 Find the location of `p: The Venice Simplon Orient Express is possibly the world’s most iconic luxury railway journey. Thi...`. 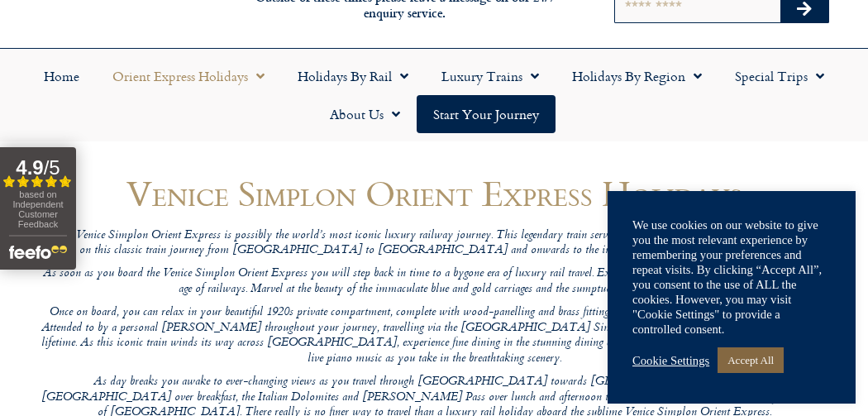

p: The Venice Simplon Orient Express is possibly the world’s most iconic luxury railway journey. Thi... is located at coordinates (434, 243).